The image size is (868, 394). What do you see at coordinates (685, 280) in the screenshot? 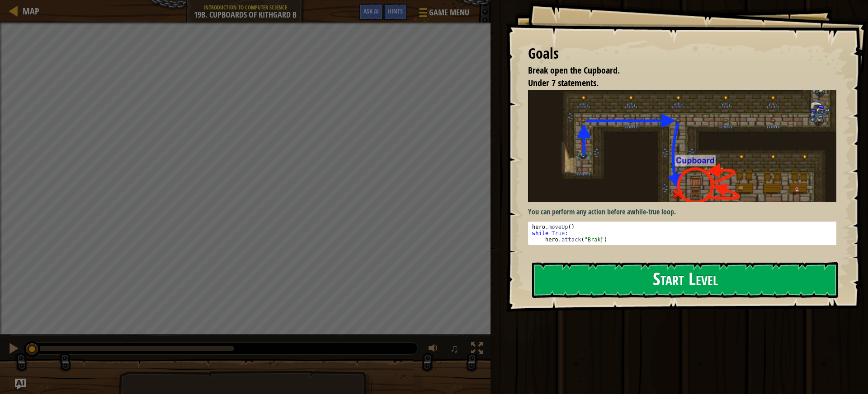
I see `button: Start Level` at bounding box center [685, 280].